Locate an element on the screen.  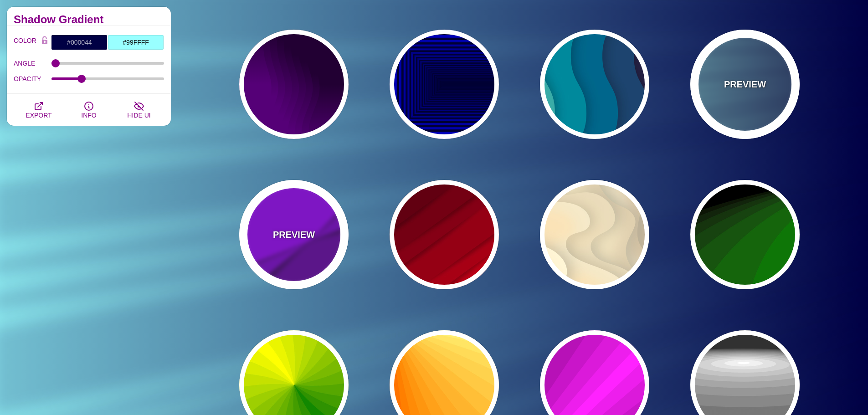
button: dark blue stripes shrinking toward the center is located at coordinates (444, 84).